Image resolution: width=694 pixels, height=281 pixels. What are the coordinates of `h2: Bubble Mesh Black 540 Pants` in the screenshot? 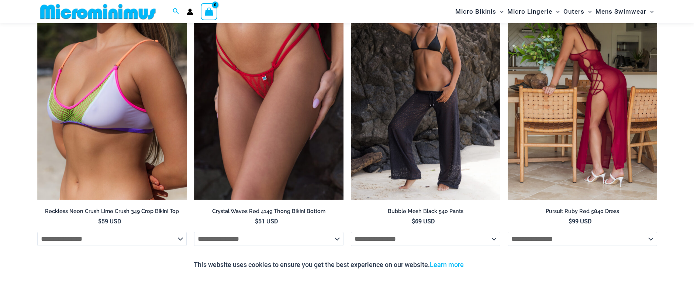 It's located at (425, 211).